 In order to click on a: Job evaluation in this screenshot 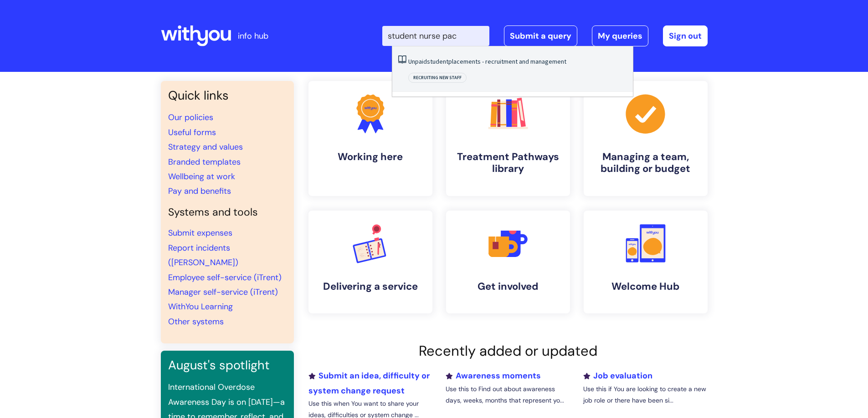, I will do `click(618, 376)`.